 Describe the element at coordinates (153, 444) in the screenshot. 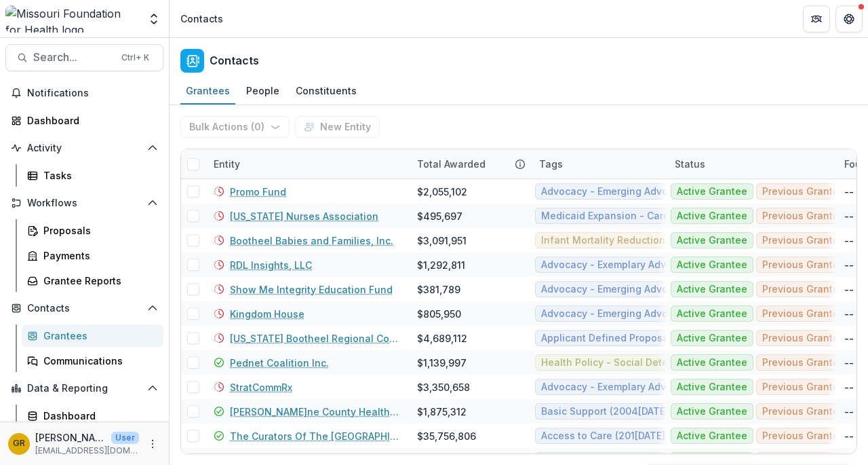

I see `button: More` at that location.